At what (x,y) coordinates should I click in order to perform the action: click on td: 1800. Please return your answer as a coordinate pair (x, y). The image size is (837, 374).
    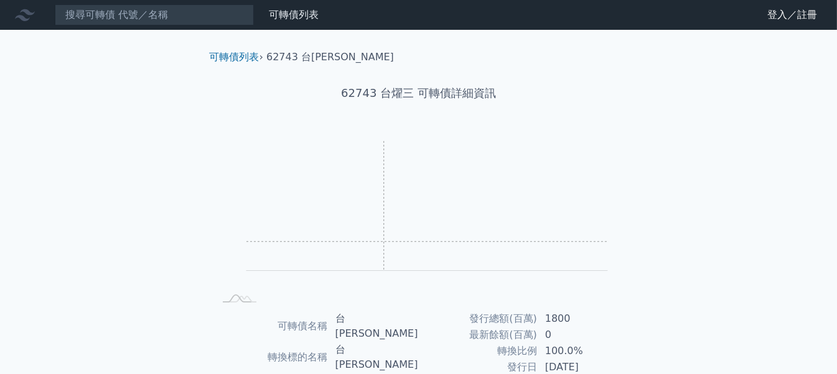
    Looking at the image, I should click on (580, 319).